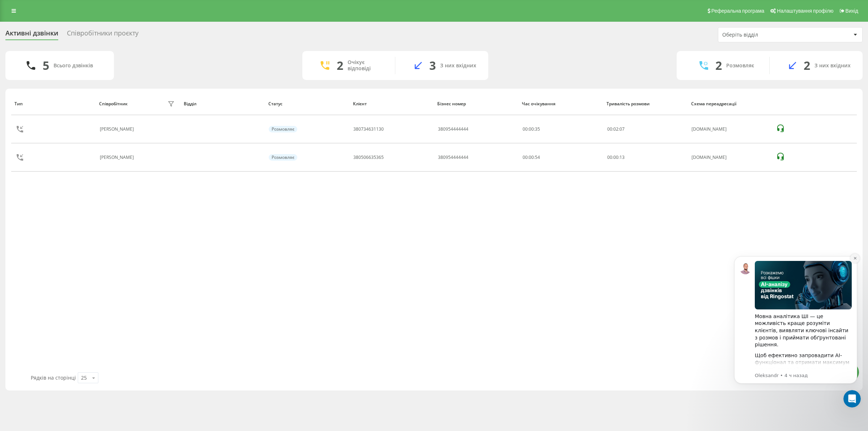  Describe the element at coordinates (730, 104) in the screenshot. I see `div: Схема переадресації` at that location.